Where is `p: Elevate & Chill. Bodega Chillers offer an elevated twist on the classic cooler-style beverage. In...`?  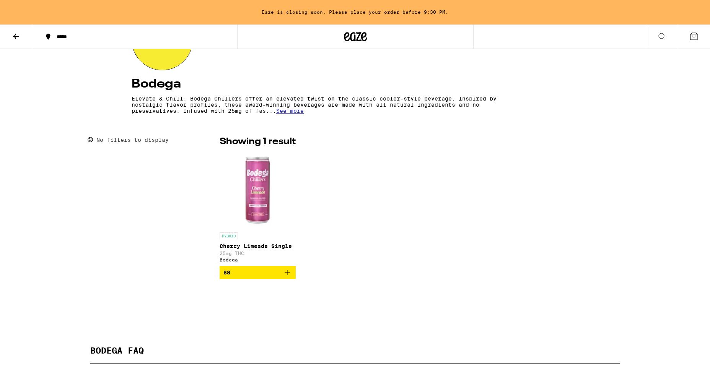
p: Elevate & Chill. Bodega Chillers offer an elevated twist on the classic cooler-style beverage. In... is located at coordinates (321, 105).